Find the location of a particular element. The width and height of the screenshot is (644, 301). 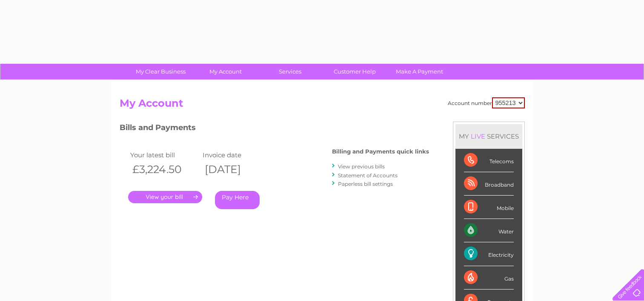

a: My Clear Business is located at coordinates (160, 72).